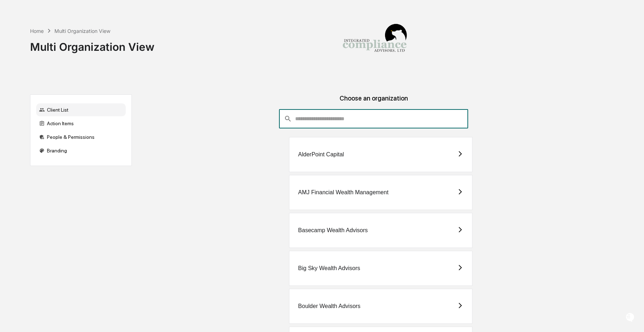 The height and width of the screenshot is (332, 644). Describe the element at coordinates (79, 124) in the screenshot. I see `span: Pylon` at that location.